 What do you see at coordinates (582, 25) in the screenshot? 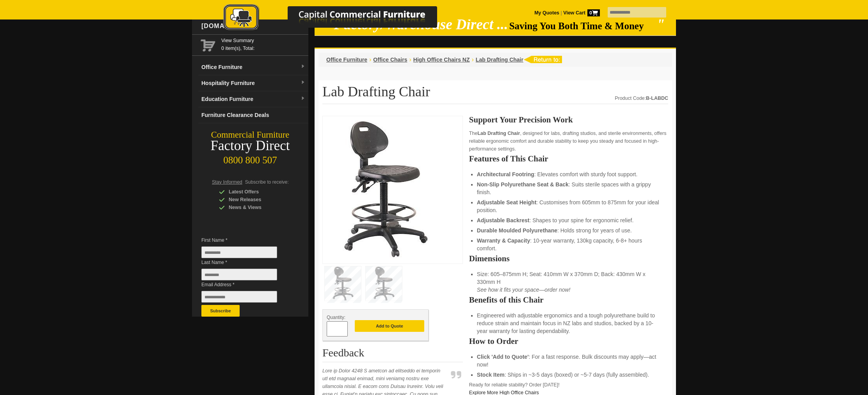
I see `span: Saving You Both Time & Money` at bounding box center [582, 25].